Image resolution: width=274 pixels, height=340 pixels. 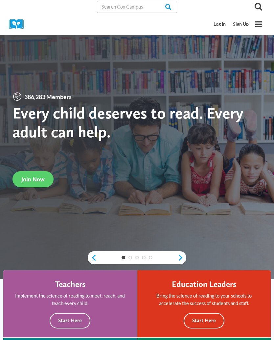 What do you see at coordinates (33, 179) in the screenshot?
I see `span: Join Now` at bounding box center [33, 179].